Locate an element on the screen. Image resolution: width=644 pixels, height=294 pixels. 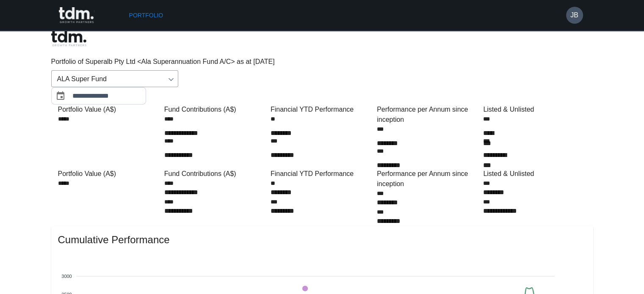
button: JB is located at coordinates (574, 15).